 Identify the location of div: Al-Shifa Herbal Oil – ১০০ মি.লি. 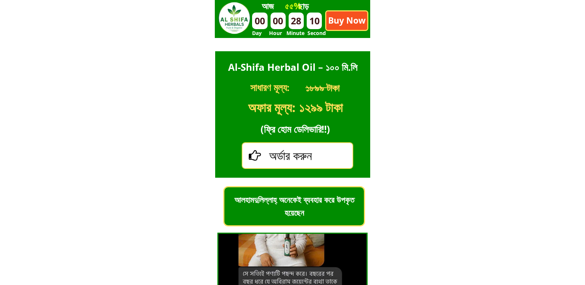
(292, 68).